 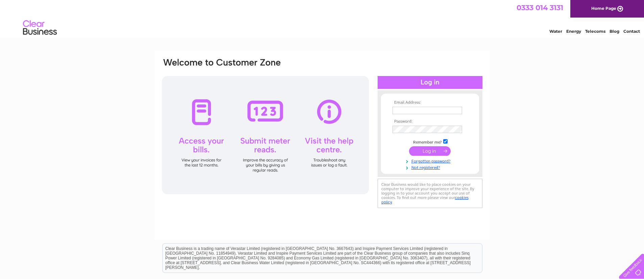 I want to click on a: Energy, so click(x=574, y=31).